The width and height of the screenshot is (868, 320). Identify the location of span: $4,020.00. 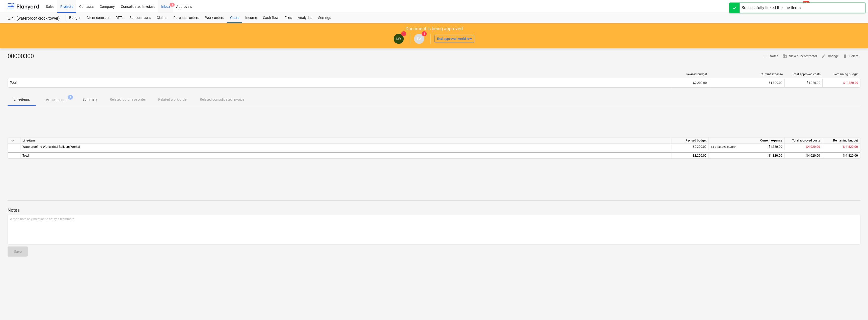
(813, 147).